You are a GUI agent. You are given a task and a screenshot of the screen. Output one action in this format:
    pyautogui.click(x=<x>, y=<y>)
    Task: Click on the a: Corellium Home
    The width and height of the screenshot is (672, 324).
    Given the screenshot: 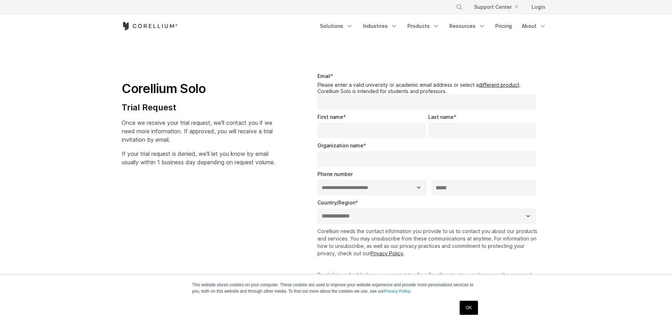 What is the action you would take?
    pyautogui.click(x=150, y=26)
    